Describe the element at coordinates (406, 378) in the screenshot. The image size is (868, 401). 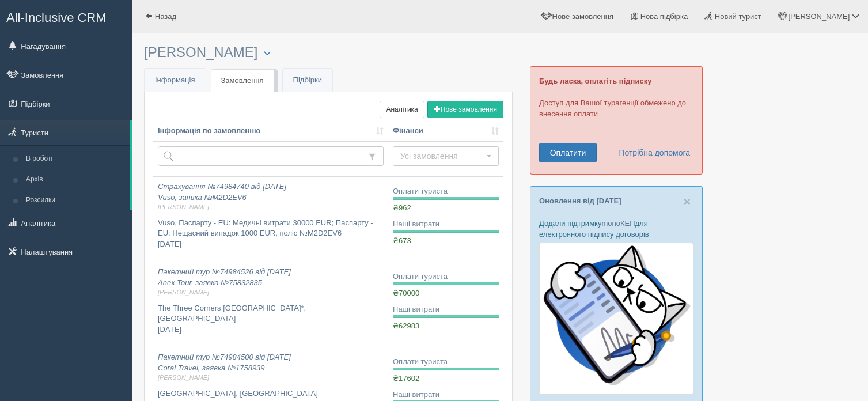
I see `span: ₴17602` at that location.